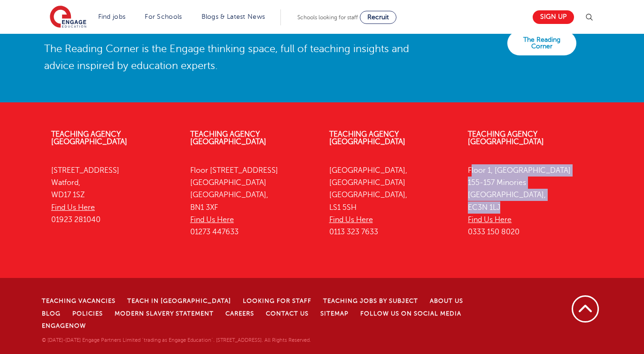 This screenshot has width=644, height=354. What do you see at coordinates (51, 313) in the screenshot?
I see `a: Blog` at bounding box center [51, 313].